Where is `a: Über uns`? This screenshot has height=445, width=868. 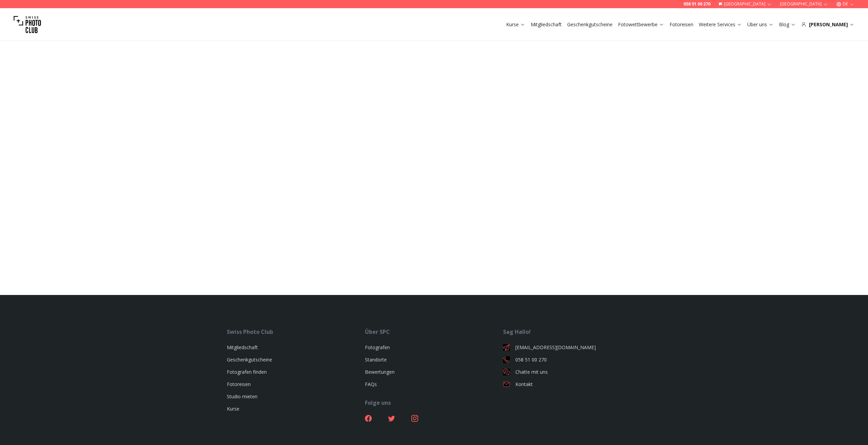 a: Über uns is located at coordinates (760, 25).